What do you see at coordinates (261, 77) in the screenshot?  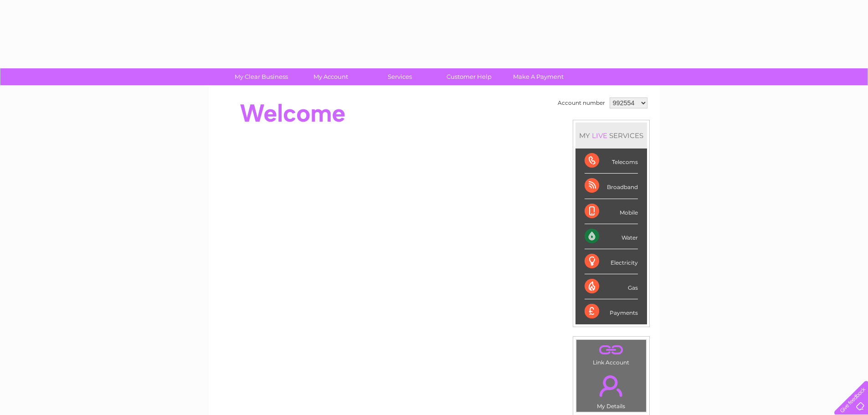 I see `a: My Clear Business` at bounding box center [261, 77].